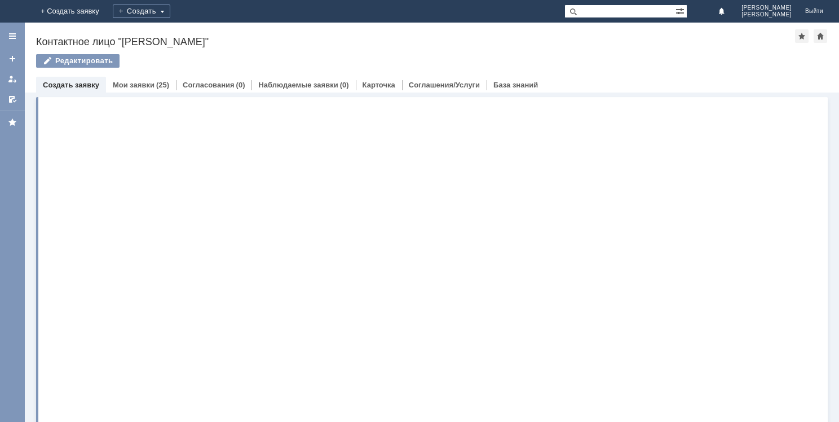  What do you see at coordinates (379, 85) in the screenshot?
I see `a: Карточка` at bounding box center [379, 85].